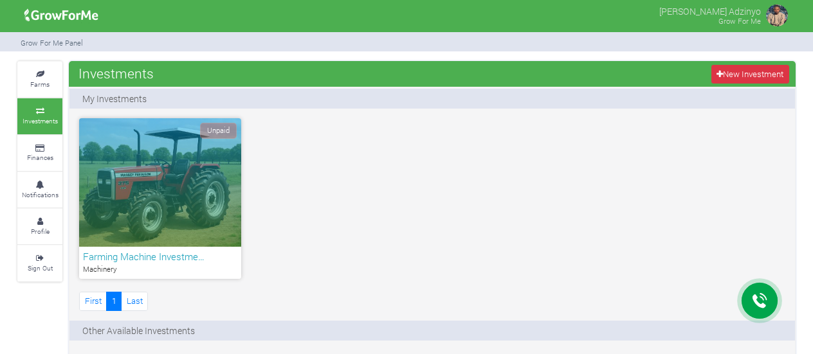 This screenshot has width=813, height=354. What do you see at coordinates (134, 301) in the screenshot?
I see `a: Last` at bounding box center [134, 301].